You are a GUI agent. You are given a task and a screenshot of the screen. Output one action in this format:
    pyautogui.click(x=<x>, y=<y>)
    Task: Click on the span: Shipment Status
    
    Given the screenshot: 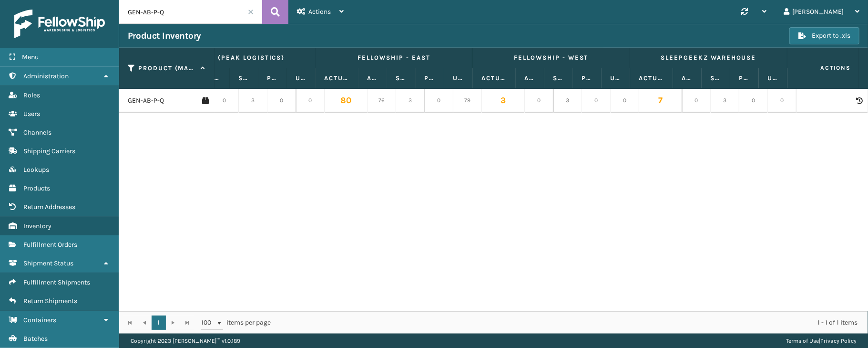 What is the action you would take?
    pyautogui.click(x=48, y=263)
    